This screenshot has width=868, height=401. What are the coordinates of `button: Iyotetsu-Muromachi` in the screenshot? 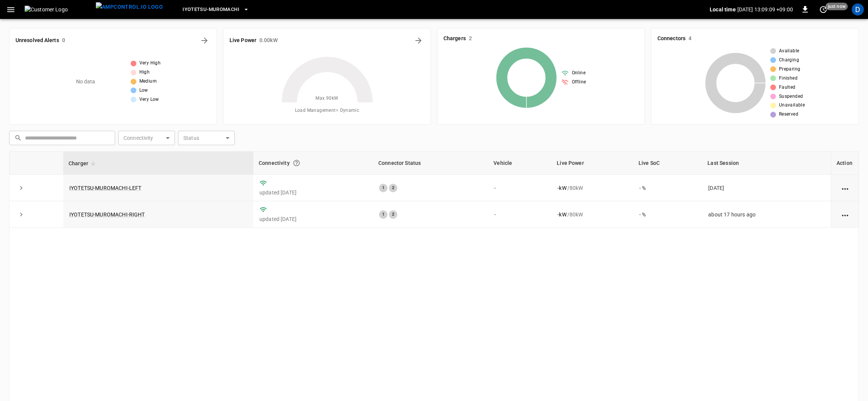 It's located at (216, 10).